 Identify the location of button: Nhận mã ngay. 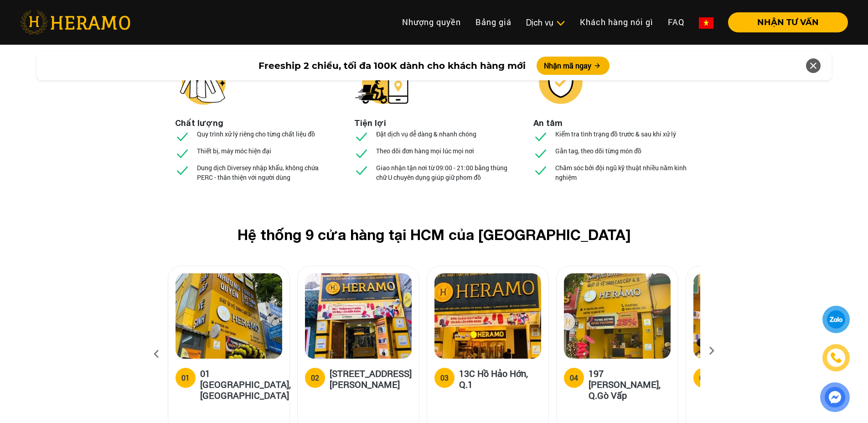
(573, 66).